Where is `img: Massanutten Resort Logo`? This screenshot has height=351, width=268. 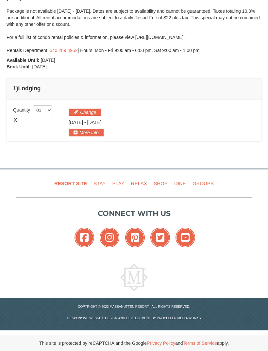 img: Massanutten Resort Logo is located at coordinates (134, 277).